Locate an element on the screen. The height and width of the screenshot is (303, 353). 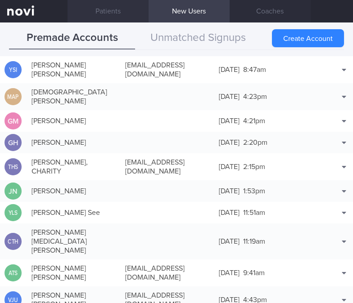
div: ATS is located at coordinates (13, 273).